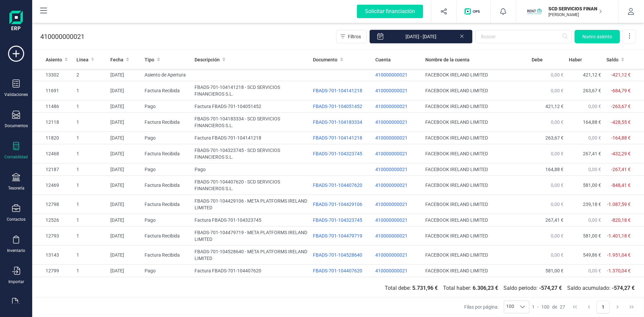 The image size is (644, 317). Describe the element at coordinates (325, 60) in the screenshot. I see `span: Documento` at that location.